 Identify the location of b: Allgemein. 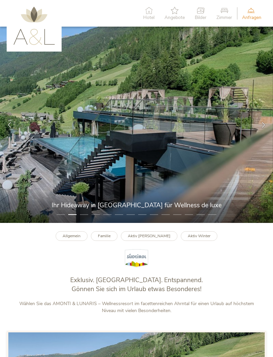
(72, 236).